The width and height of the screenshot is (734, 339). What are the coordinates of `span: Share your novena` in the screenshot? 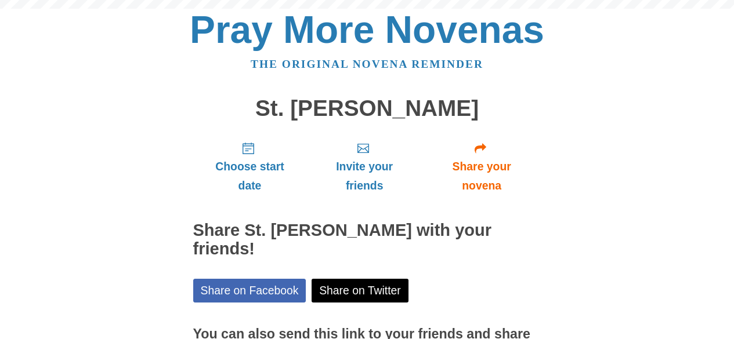 It's located at (482, 176).